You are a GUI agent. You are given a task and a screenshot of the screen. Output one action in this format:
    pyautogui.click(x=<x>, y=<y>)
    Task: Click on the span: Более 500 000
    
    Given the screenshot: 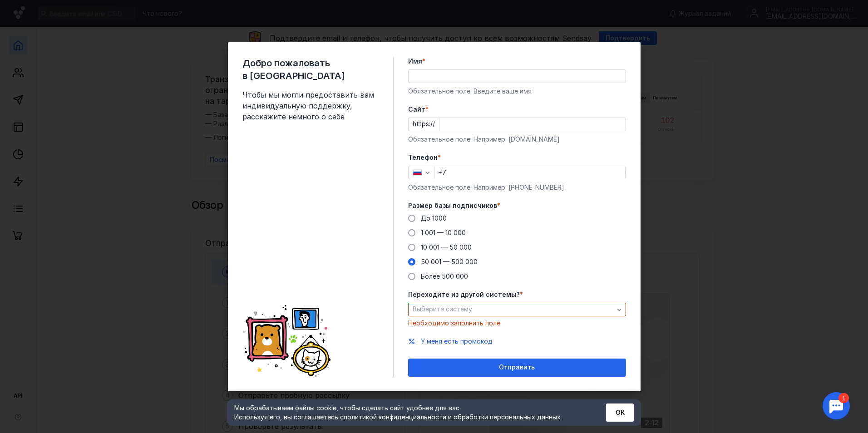 What is the action you would take?
    pyautogui.click(x=445, y=276)
    